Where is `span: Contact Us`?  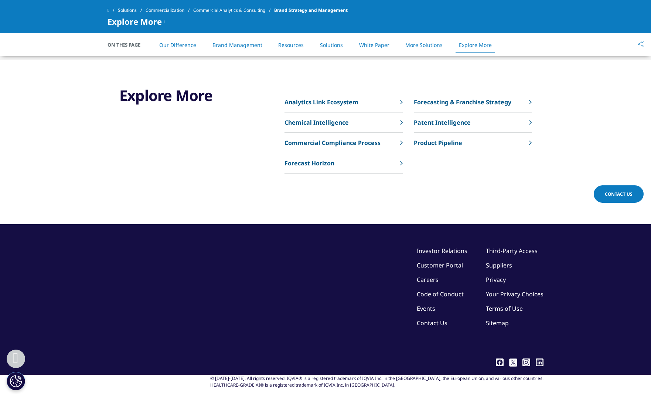
span: Contact Us is located at coordinates (619, 194).